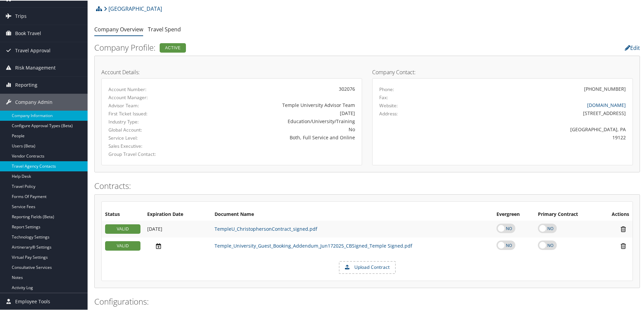 The width and height of the screenshot is (644, 310). What do you see at coordinates (352, 214) in the screenshot?
I see `th: Document Name` at bounding box center [352, 214].